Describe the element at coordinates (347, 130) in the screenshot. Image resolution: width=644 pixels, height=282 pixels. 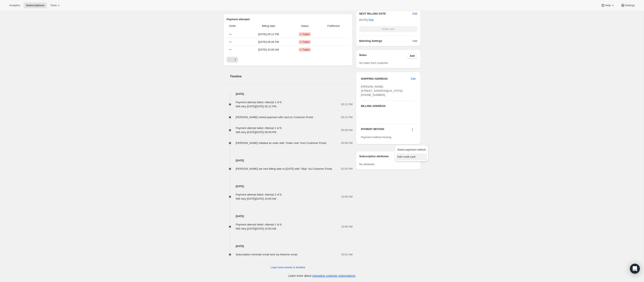
I see `span: 05:09 PM` at that location.